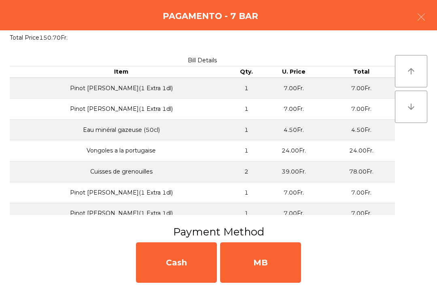  What do you see at coordinates (202, 60) in the screenshot?
I see `span: Bill Details` at bounding box center [202, 60].